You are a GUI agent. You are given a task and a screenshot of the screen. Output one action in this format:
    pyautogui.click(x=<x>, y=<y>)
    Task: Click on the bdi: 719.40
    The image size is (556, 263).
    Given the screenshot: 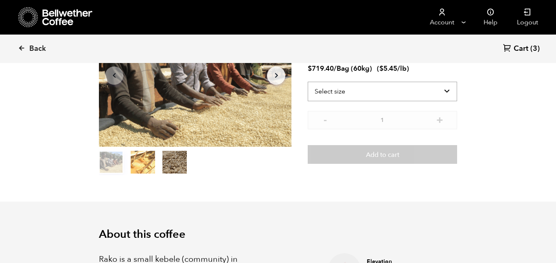 What is the action you would take?
    pyautogui.click(x=321, y=68)
    